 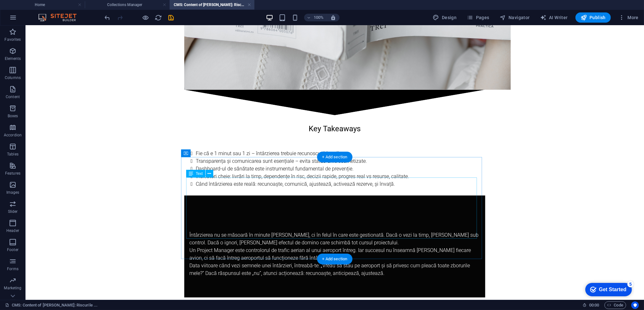 I want to click on p: Features, so click(x=13, y=173).